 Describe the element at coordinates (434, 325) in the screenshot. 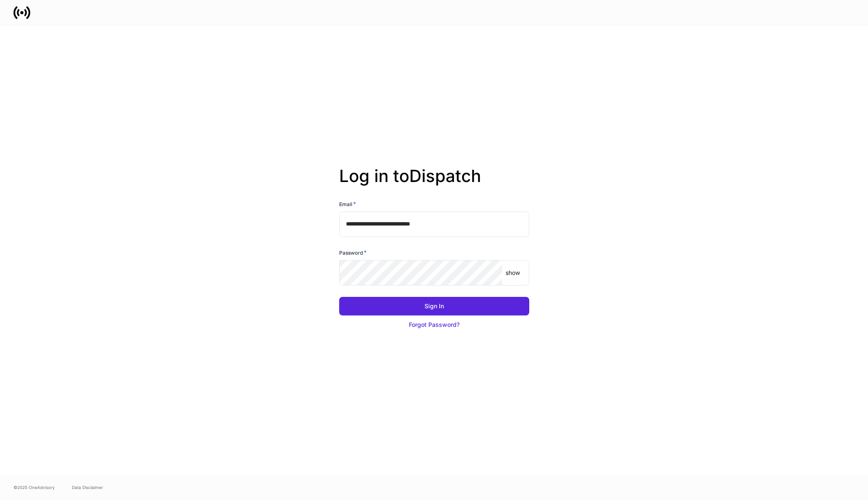

I see `div: Forgot Password?` at that location.